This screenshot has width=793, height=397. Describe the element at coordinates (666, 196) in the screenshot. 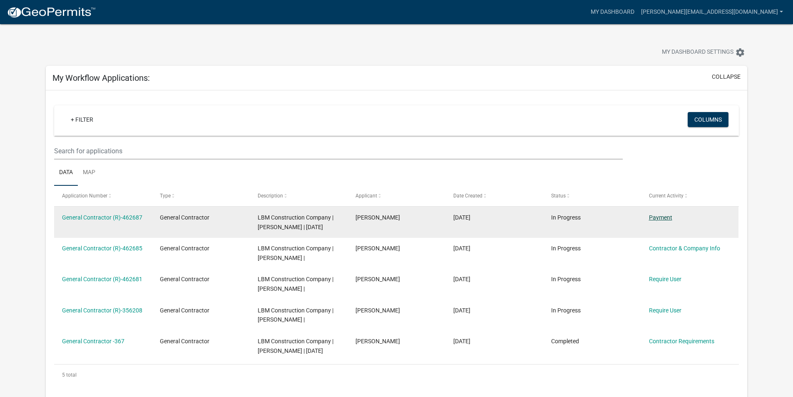

I see `span: Current Activity` at that location.